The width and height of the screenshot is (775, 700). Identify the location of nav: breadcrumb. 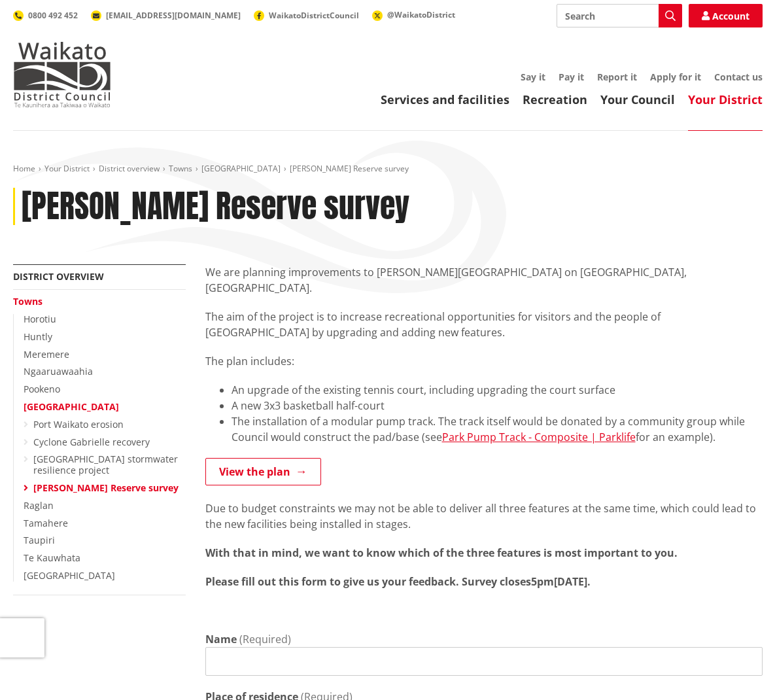
(388, 169).